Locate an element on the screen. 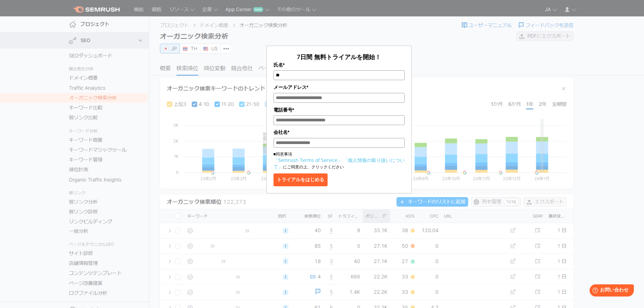  span: 7日間 無料トライアルを開始！ is located at coordinates (339, 57).